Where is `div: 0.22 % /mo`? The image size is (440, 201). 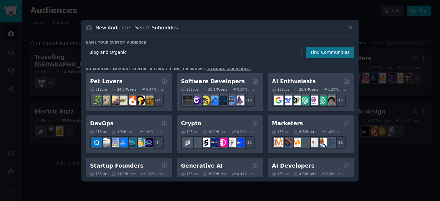 div: 0.22 % /mo is located at coordinates (246, 132).